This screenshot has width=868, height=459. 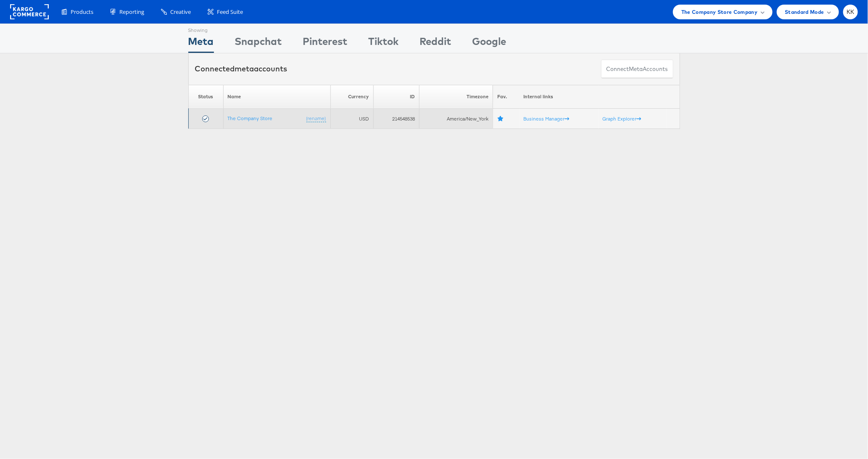 What do you see at coordinates (352, 119) in the screenshot?
I see `td: USD` at bounding box center [352, 119].